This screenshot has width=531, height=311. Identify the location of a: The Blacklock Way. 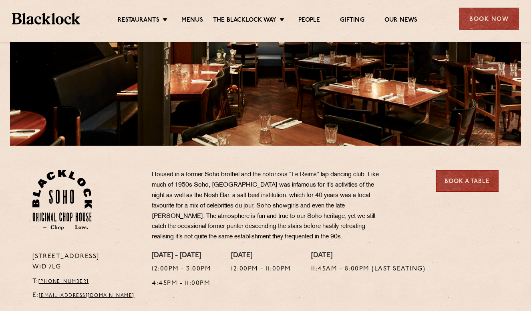
(245, 21).